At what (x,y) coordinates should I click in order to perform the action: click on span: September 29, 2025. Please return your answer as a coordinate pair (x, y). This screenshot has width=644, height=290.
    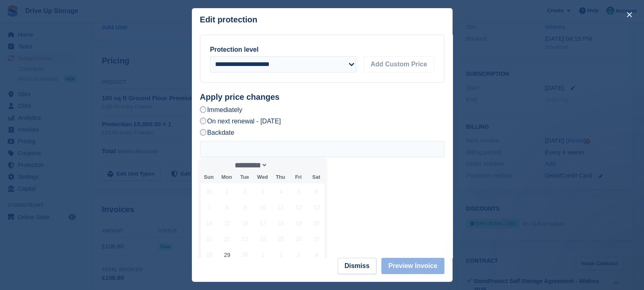
    Looking at the image, I should click on (227, 254).